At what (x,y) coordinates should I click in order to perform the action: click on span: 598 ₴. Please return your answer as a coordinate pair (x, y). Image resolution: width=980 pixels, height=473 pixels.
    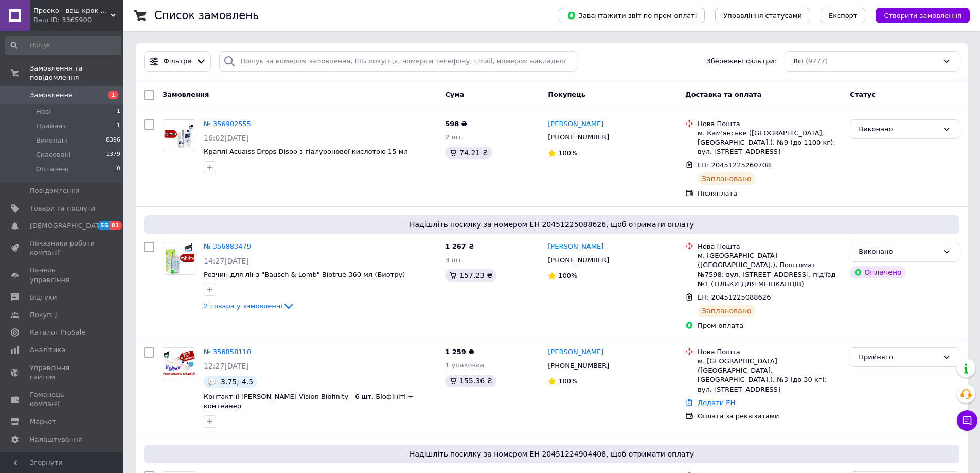
    Looking at the image, I should click on (456, 123).